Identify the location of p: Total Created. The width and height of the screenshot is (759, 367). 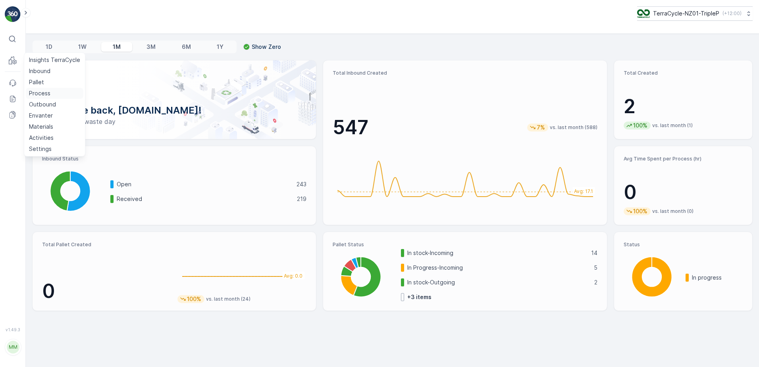
(683, 73).